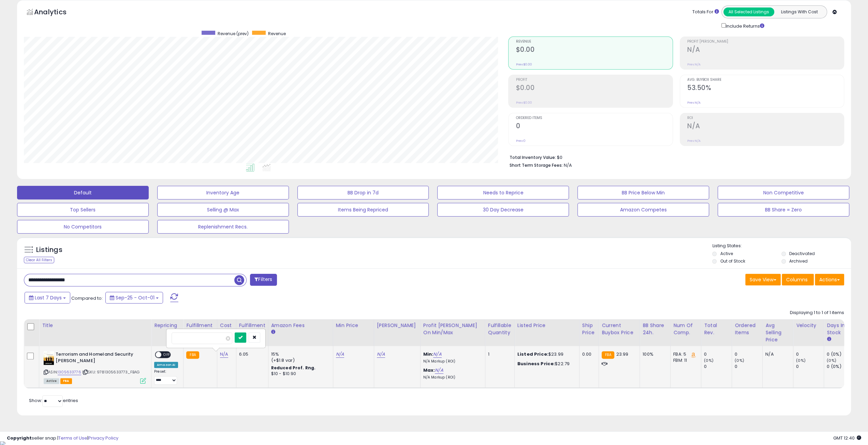  What do you see at coordinates (716, 329) in the screenshot?
I see `div: Total Rev.` at bounding box center [716, 329].